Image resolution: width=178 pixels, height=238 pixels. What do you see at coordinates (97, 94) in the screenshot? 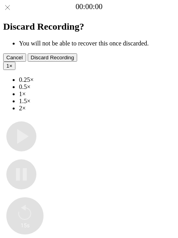
I see `li: 1×` at bounding box center [97, 94].